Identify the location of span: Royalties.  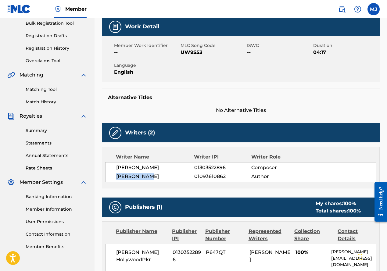
(31, 116).